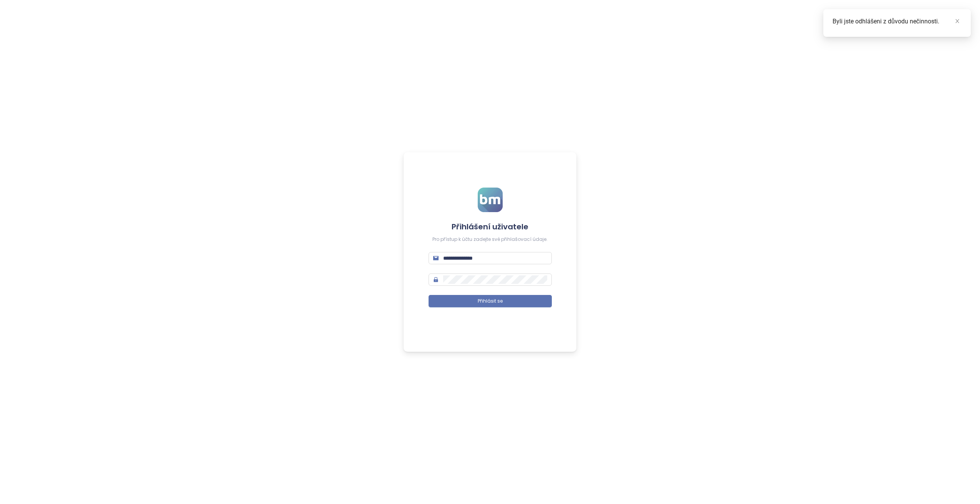  I want to click on span: lock, so click(436, 279).